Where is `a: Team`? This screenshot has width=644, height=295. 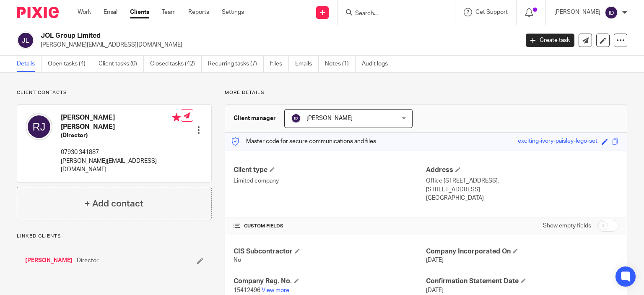 a: Team is located at coordinates (168, 12).